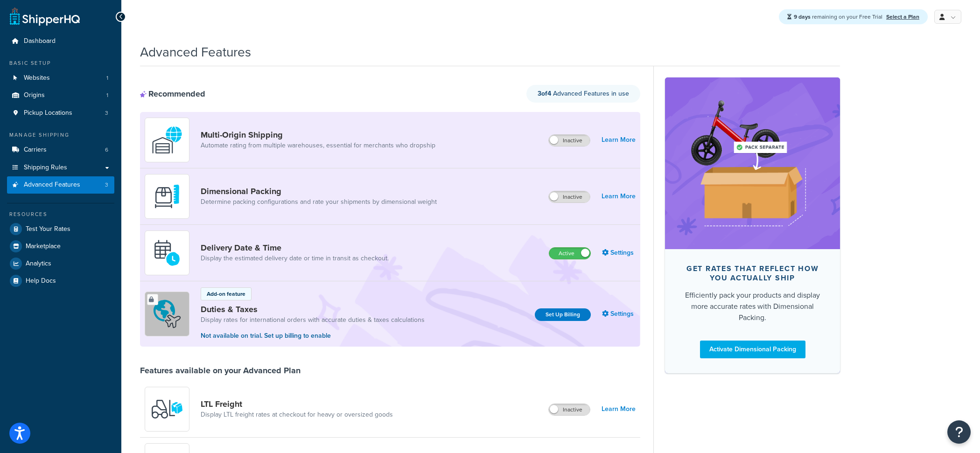 This screenshot has height=453, width=980. Describe the element at coordinates (570, 254) in the screenshot. I see `label: Active` at that location.